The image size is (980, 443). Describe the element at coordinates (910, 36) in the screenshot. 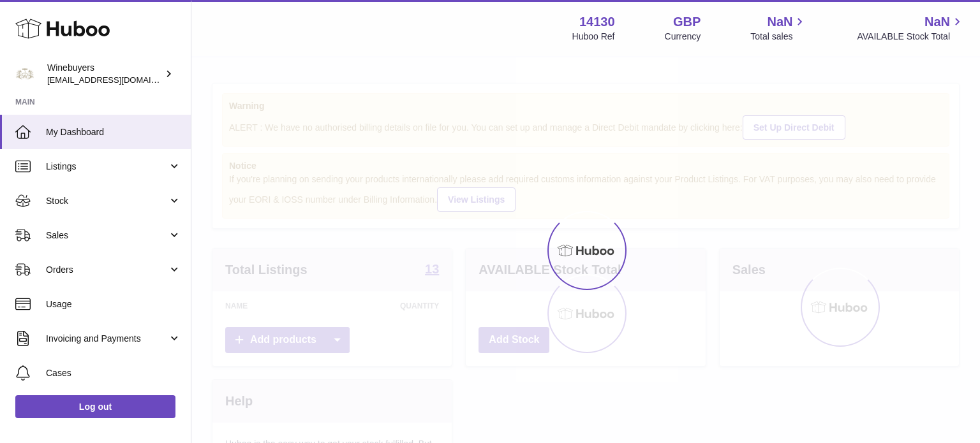

I see `span: AVAILABLE Stock Total` at that location.